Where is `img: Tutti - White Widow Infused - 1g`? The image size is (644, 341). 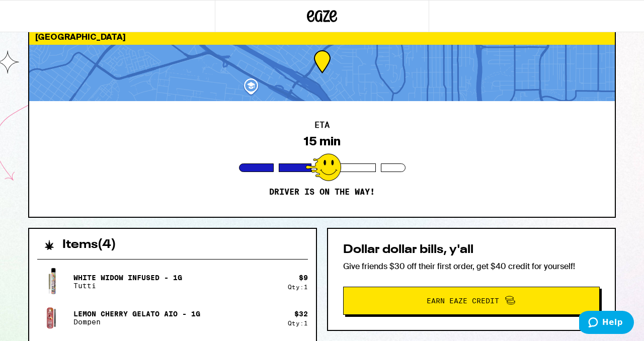 img: Tutti - White Widow Infused - 1g is located at coordinates (51, 282).